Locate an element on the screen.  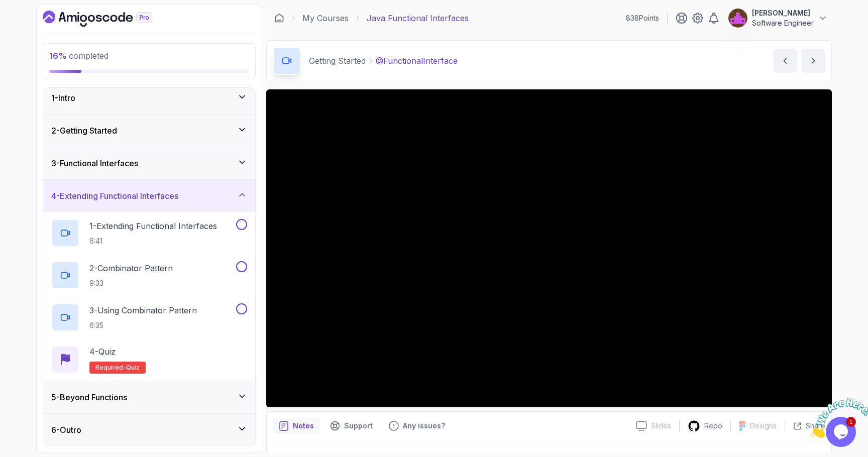
div: CloseChat attention grabber is located at coordinates (31, 24).